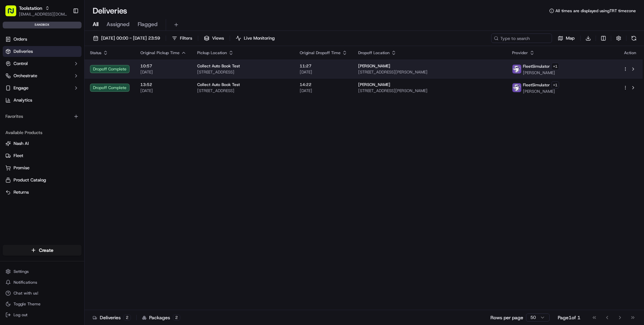 The height and width of the screenshot is (325, 644). What do you see at coordinates (25, 76) in the screenshot?
I see `span: Orchestrate` at bounding box center [25, 76].